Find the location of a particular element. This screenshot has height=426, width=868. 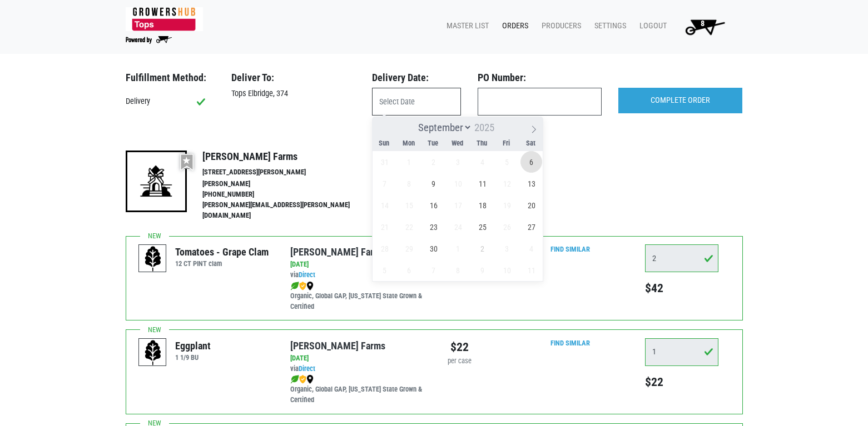

span: October 8, 2025 is located at coordinates (457, 270).